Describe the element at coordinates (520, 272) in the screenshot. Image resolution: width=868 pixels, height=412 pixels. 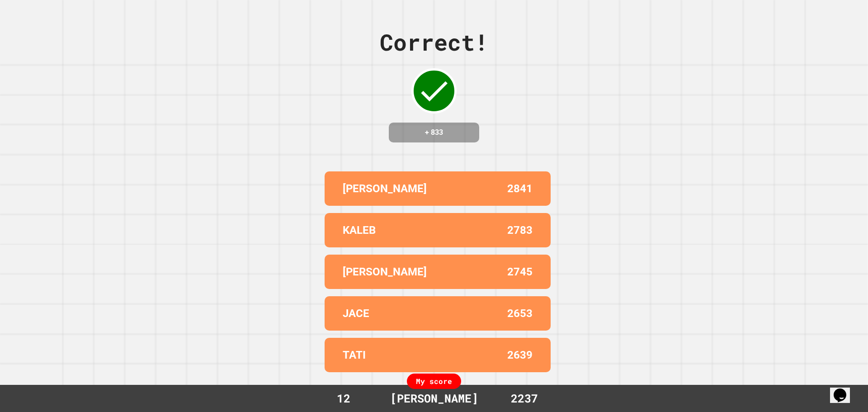
I see `p: 2745` at that location.